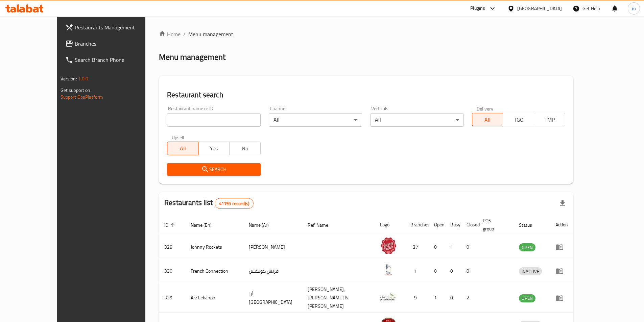 The image size is (644, 322). What do you see at coordinates (69, 79) in the screenshot?
I see `span: Version:` at bounding box center [69, 79].